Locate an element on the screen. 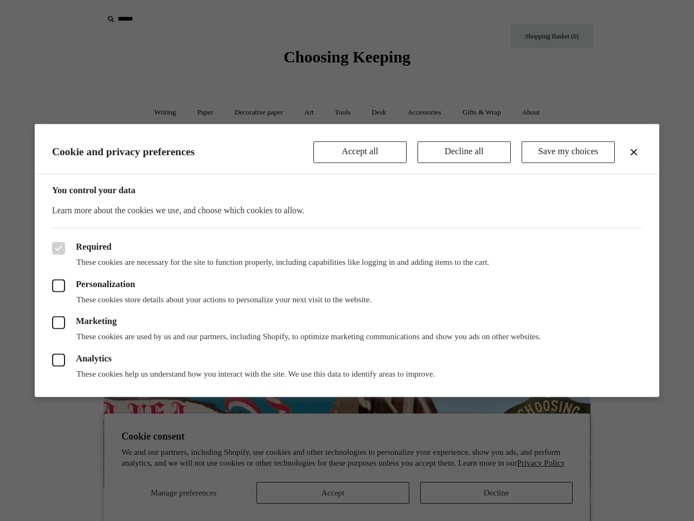 This screenshot has width=694, height=521. button: Save my choices is located at coordinates (569, 152).